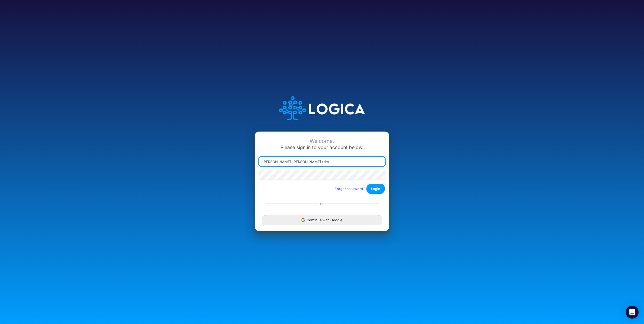 The height and width of the screenshot is (324, 644). I want to click on button: Login, so click(376, 189).